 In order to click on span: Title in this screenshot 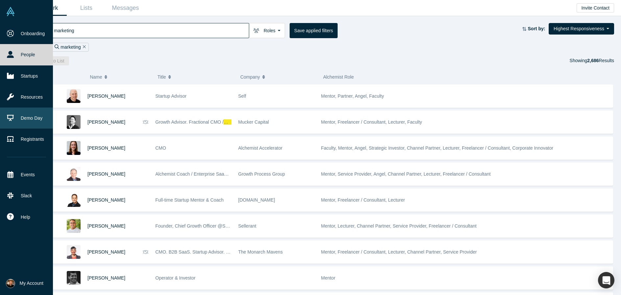, I will do `click(162, 77)`.